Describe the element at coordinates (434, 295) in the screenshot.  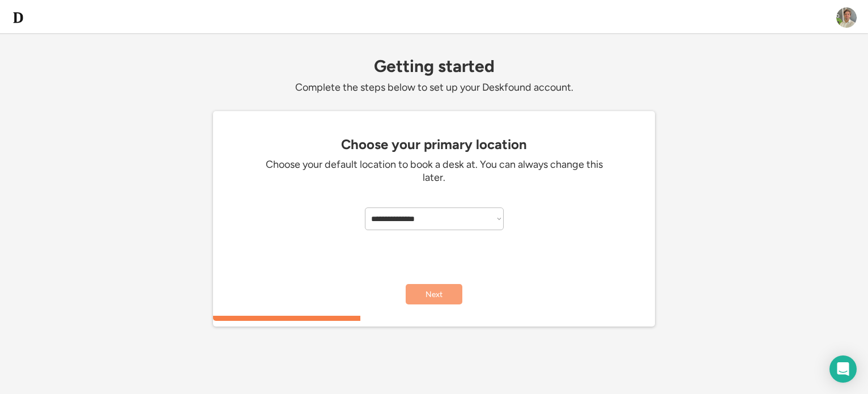
I see `button: Next` at that location.